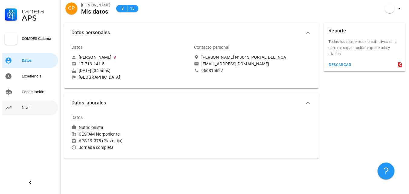 Image resolution: width=409 pixels, height=194 pixels. Describe the element at coordinates (96, 12) in the screenshot. I see `div: Mis datos` at that location.